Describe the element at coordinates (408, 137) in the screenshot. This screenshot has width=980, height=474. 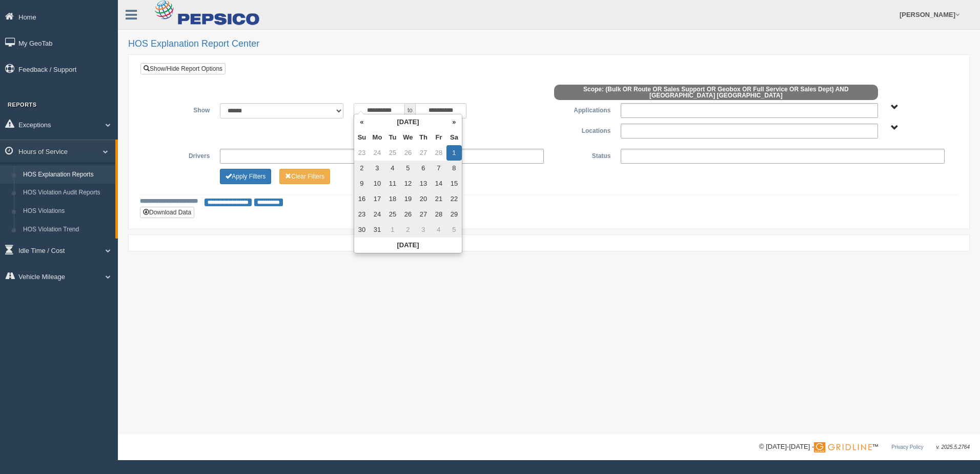
I see `th: We` at that location.